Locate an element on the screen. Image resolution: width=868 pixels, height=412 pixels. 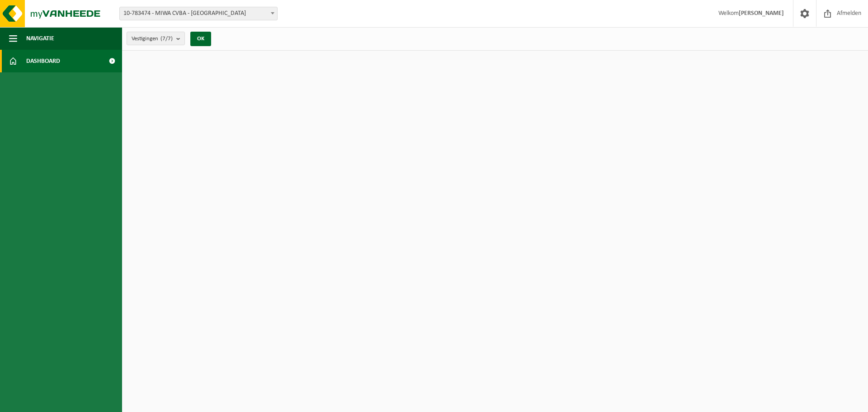
span: Vestigingen is located at coordinates (152, 39).